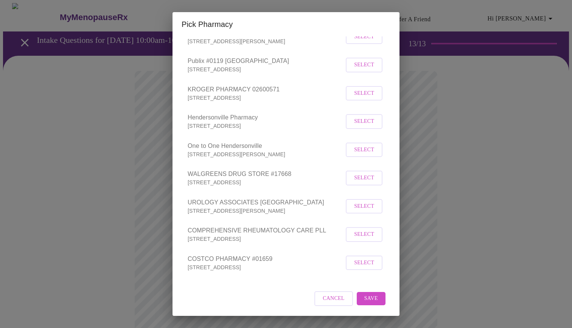 The image size is (572, 328). What do you see at coordinates (371, 298) in the screenshot?
I see `button: Save` at bounding box center [371, 298].